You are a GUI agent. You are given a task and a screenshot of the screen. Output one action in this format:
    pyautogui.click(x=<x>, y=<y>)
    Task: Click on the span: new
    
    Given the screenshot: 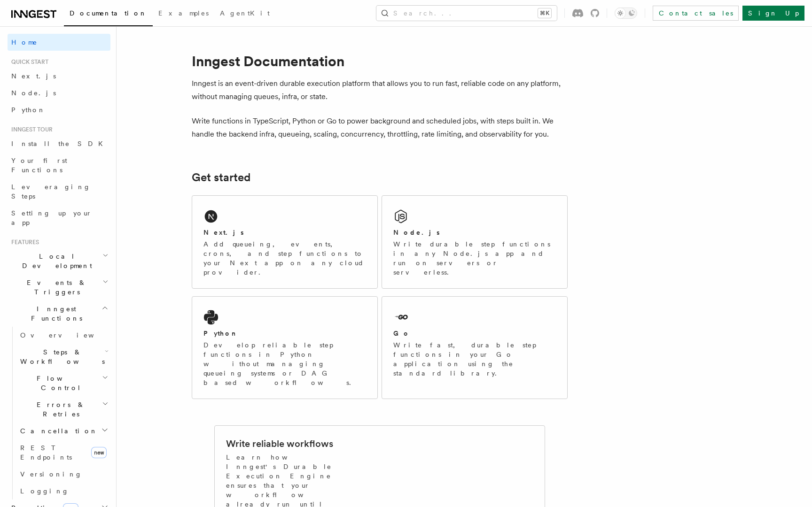 What is the action you would take?
    pyautogui.click(x=99, y=452)
    